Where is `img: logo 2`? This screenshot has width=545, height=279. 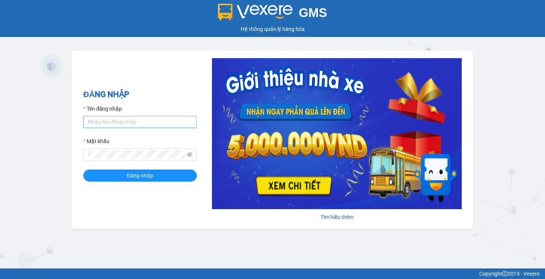 img: logo 2 is located at coordinates (255, 12).